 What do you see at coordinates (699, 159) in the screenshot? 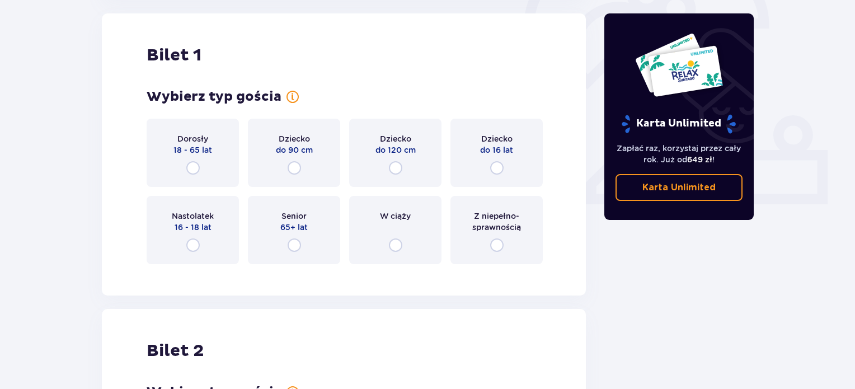
I see `span: 649 zł` at bounding box center [699, 159].